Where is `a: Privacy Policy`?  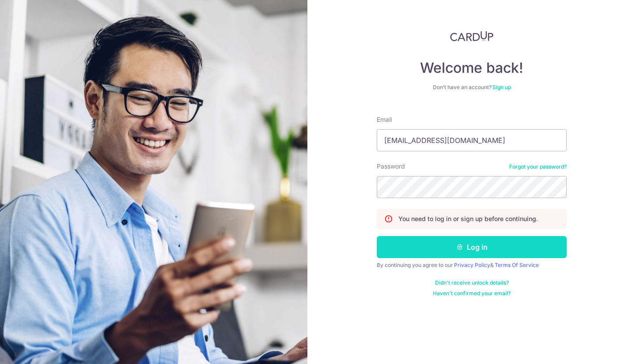 a: Privacy Policy is located at coordinates (472, 265).